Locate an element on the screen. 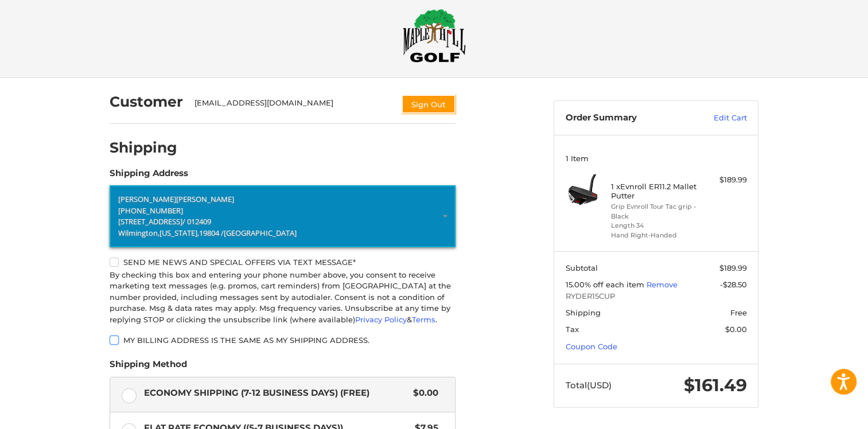  span: / 012409 is located at coordinates (197, 221).